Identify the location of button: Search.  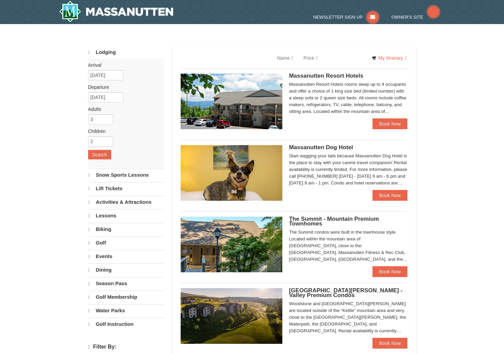
(100, 154).